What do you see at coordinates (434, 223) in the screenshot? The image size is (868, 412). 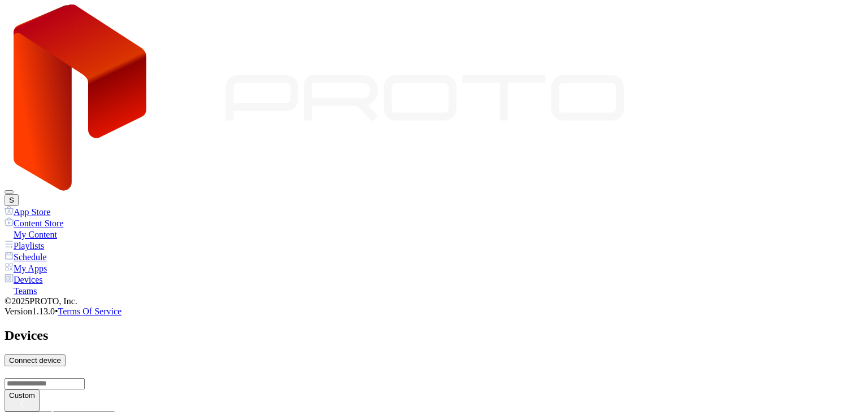 I see `div: Content Store` at bounding box center [434, 223].